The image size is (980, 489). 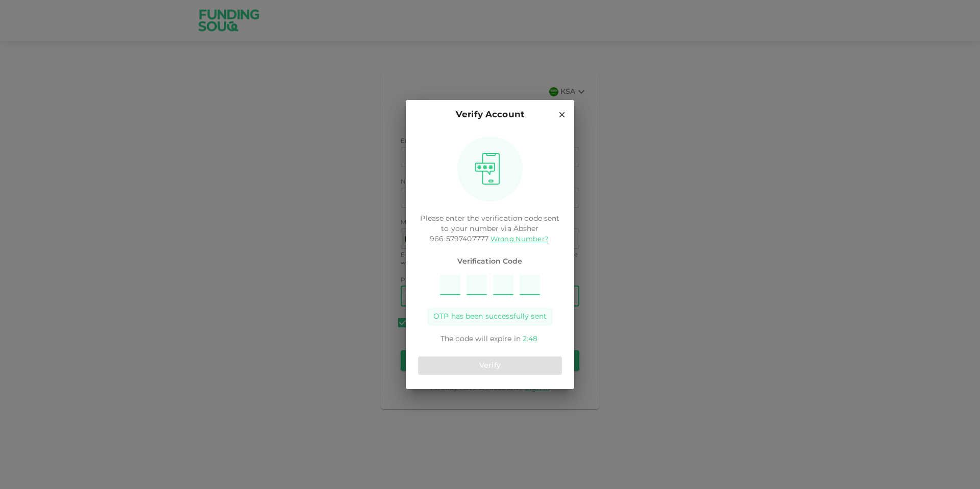 What do you see at coordinates (490, 317) in the screenshot?
I see `span: OTP has been successfully sent` at bounding box center [490, 317].